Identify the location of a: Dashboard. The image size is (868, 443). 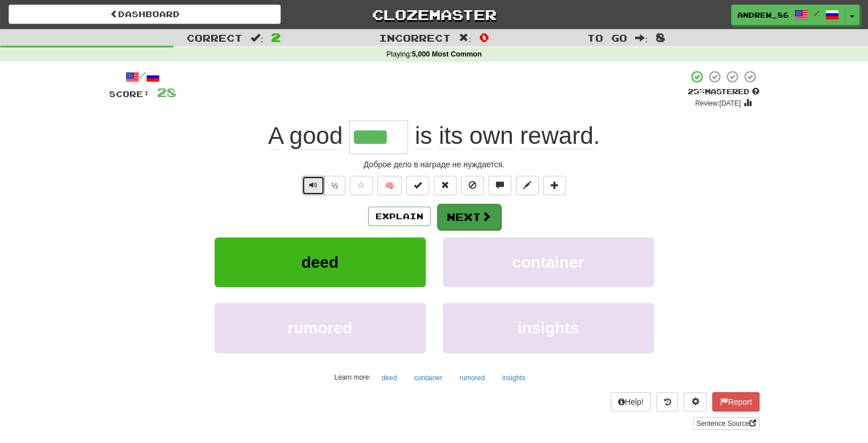
(144, 14).